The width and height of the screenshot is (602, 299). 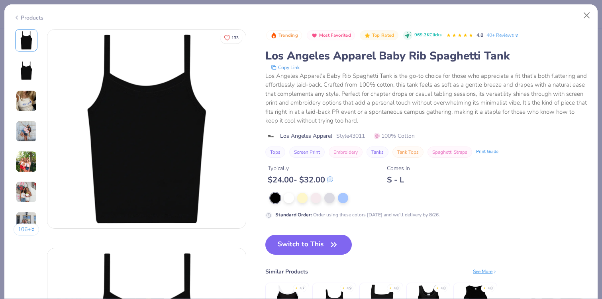 I want to click on div: Products, so click(x=28, y=18).